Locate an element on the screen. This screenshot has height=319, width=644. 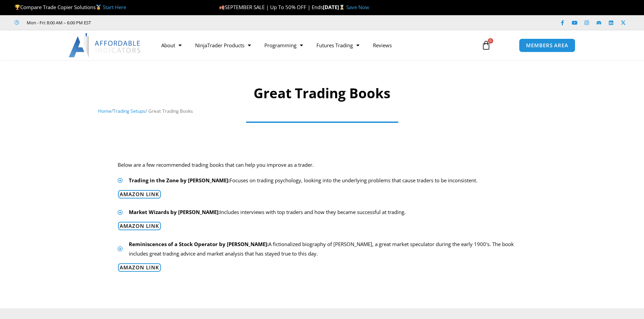
a: Home is located at coordinates (105, 110).